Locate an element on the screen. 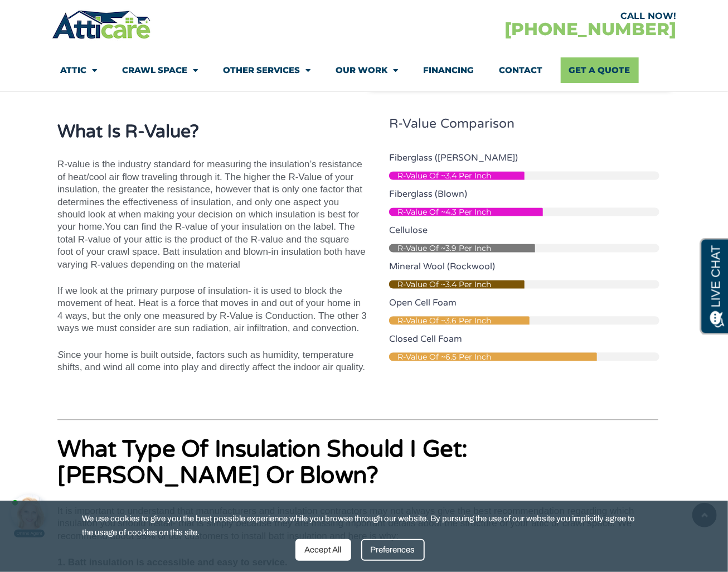 The width and height of the screenshot is (728, 572). span: You can find the R-value of your insulation on the label. The total R-value of your attic is the ... is located at coordinates (212, 246).